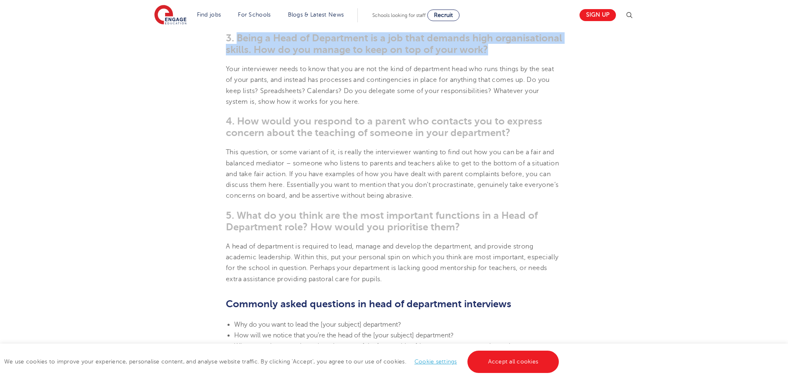 The height and width of the screenshot is (380, 788). I want to click on a: Sign up, so click(597, 15).